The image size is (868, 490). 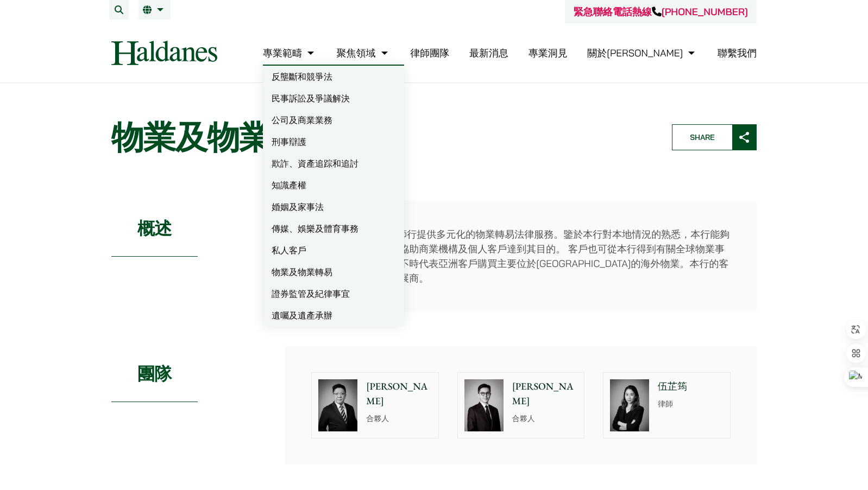 What do you see at coordinates (690, 387) in the screenshot?
I see `p: 伍芷筠` at bounding box center [690, 387].